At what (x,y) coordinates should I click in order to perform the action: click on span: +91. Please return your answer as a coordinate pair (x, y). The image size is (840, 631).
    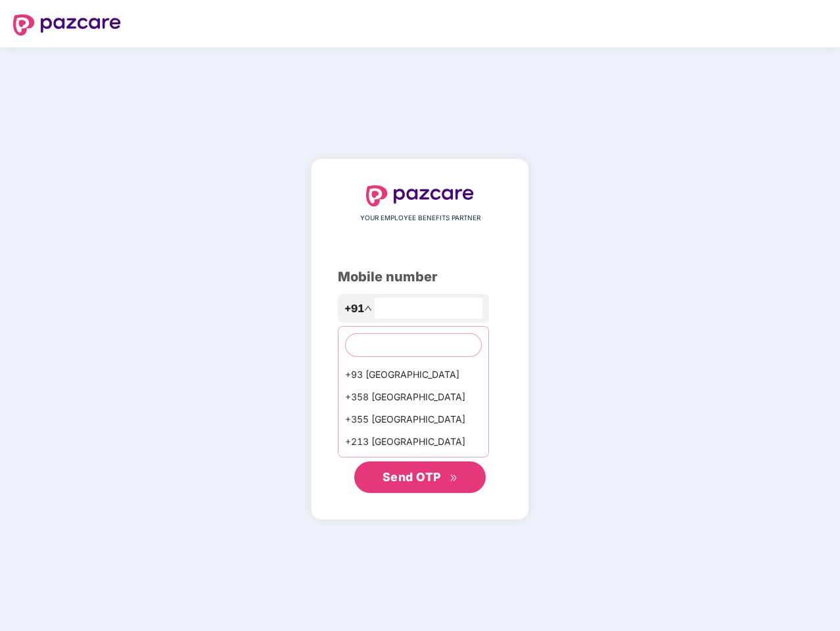
    Looking at the image, I should click on (354, 308).